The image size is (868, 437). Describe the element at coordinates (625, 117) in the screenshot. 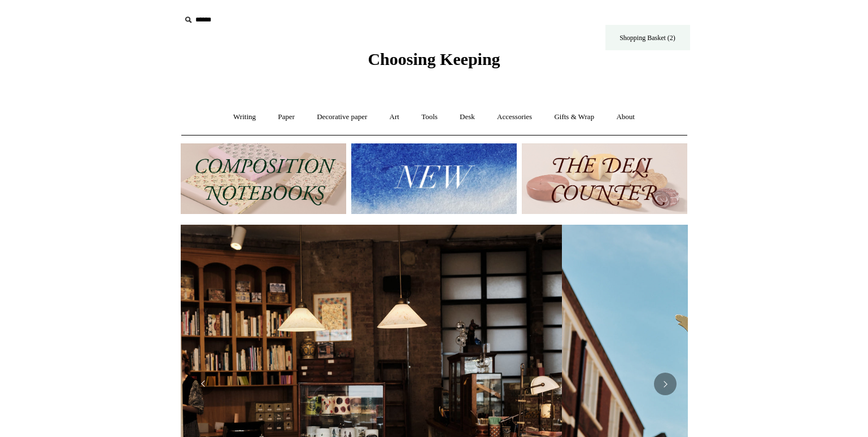

I see `a: About` at that location.